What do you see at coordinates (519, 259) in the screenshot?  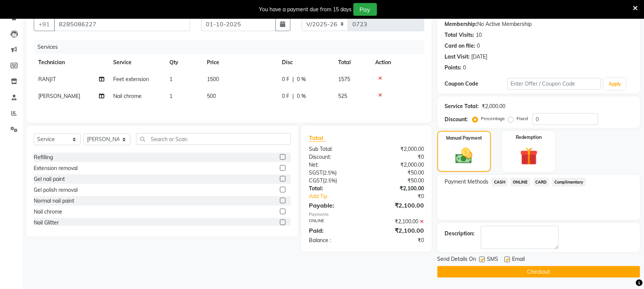 I see `span: Email` at bounding box center [519, 259].